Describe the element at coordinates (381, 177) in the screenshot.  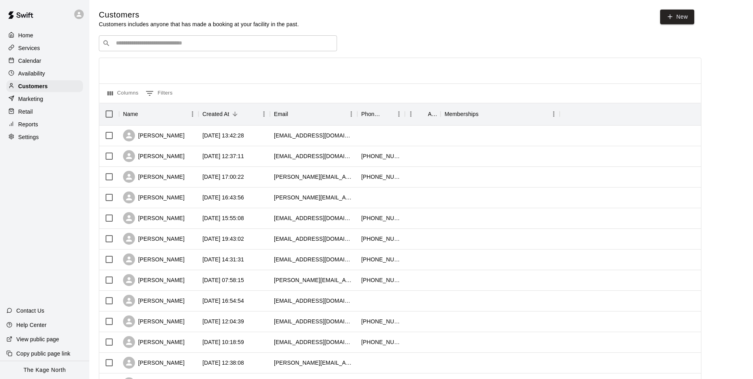
I see `div: +16478017846` at that location.